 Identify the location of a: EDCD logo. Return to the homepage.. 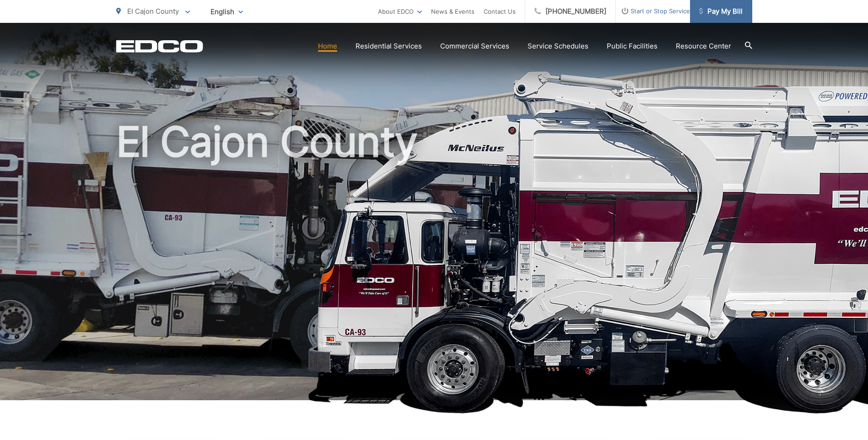
(160, 46).